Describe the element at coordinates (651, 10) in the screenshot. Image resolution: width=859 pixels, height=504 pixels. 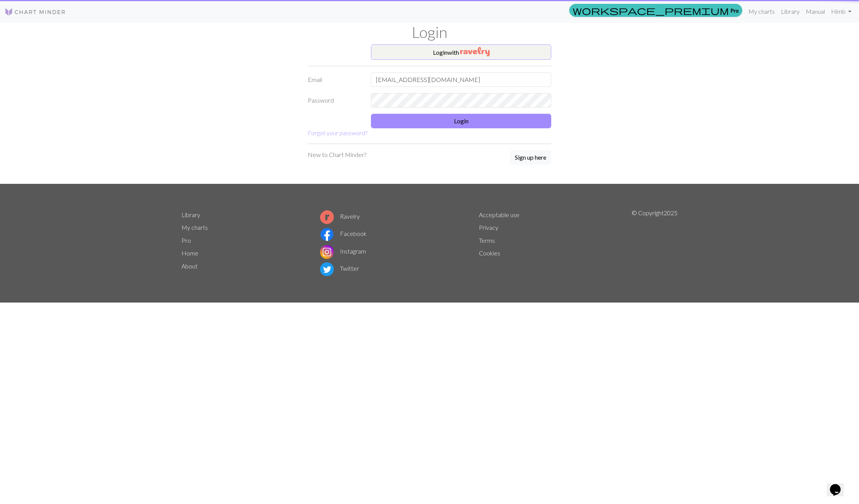
I see `span: workspace_premium` at that location.